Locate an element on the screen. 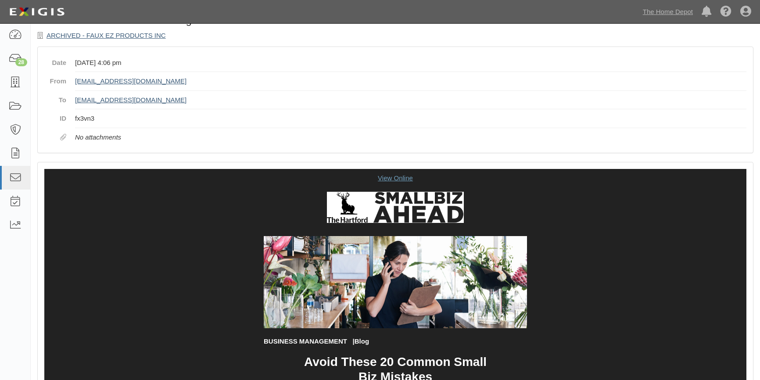 The height and width of the screenshot is (380, 760). dt: From is located at coordinates (55, 79).